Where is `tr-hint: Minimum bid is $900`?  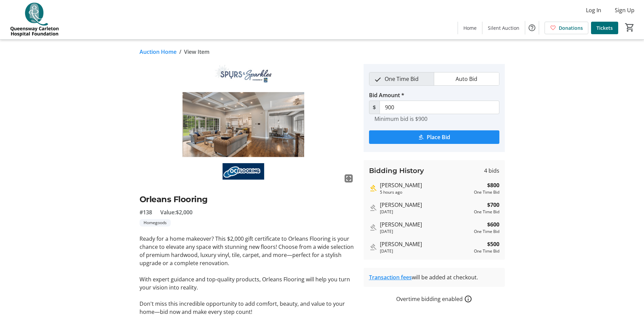 tr-hint: Minimum bid is $900 is located at coordinates (401, 119).